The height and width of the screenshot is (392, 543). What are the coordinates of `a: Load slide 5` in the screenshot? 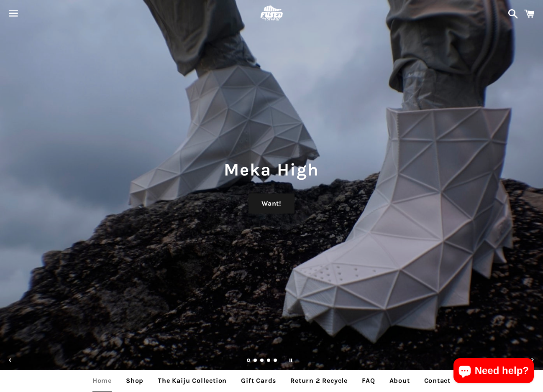 It's located at (276, 361).